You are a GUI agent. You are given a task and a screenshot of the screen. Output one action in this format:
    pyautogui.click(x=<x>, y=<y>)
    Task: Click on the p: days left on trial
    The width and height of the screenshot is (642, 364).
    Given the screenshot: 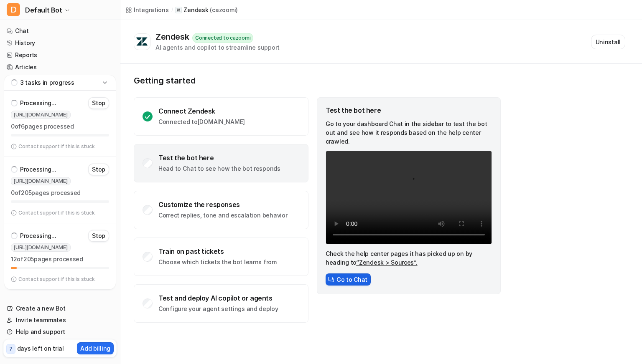 What is the action you would take?
    pyautogui.click(x=41, y=348)
    